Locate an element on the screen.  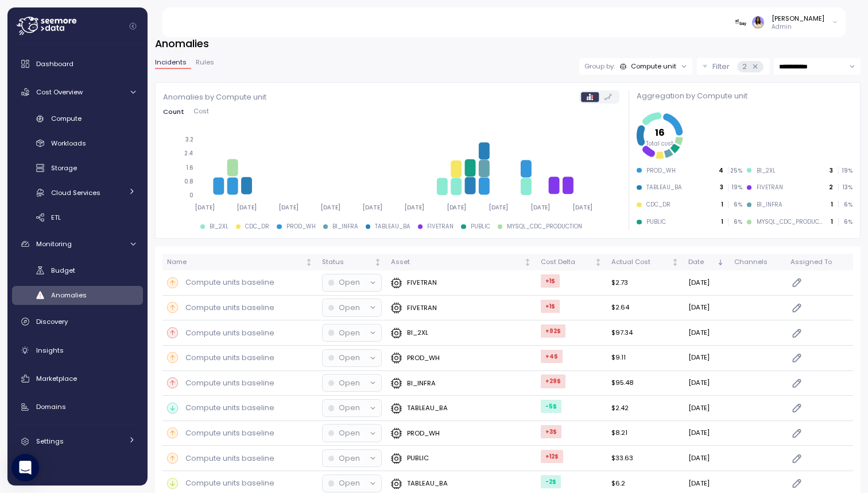
span: Cost Overview is located at coordinates (59, 92).